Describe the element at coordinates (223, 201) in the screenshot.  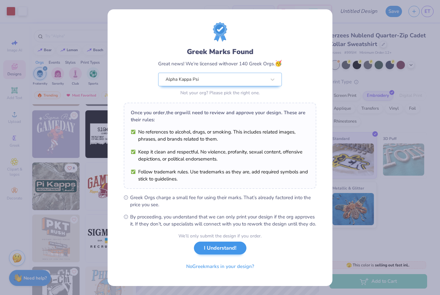
I see `span: Greek Orgs charge a small fee for using their marks. That’s already factored into the price you see.` at that location.